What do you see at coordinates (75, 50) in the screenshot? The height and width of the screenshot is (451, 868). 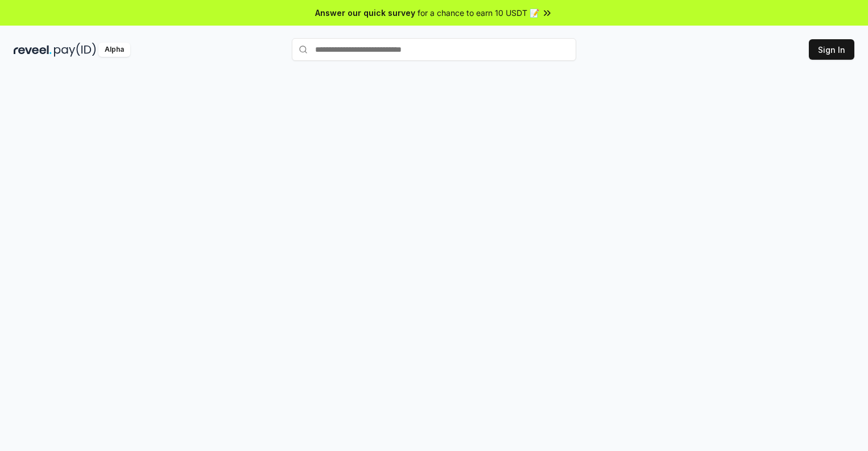 I see `img: pay_id` at bounding box center [75, 50].